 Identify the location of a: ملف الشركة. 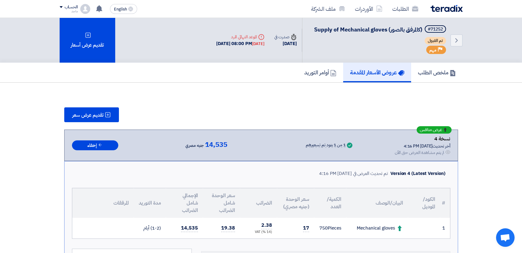
(328, 9).